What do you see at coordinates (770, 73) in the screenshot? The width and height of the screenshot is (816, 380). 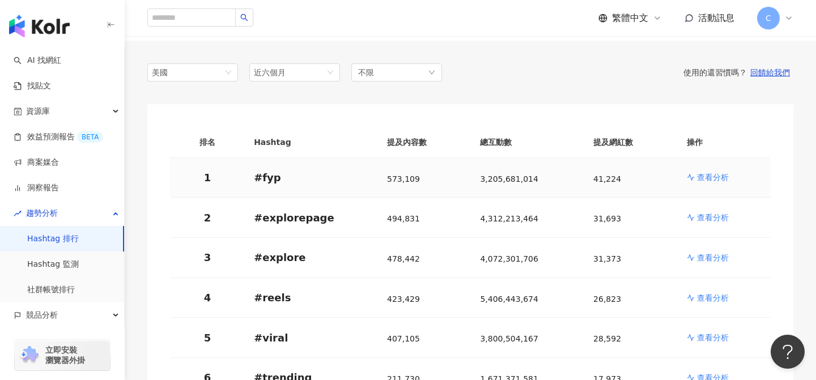 I see `button: 回饋給我們` at bounding box center [770, 73].